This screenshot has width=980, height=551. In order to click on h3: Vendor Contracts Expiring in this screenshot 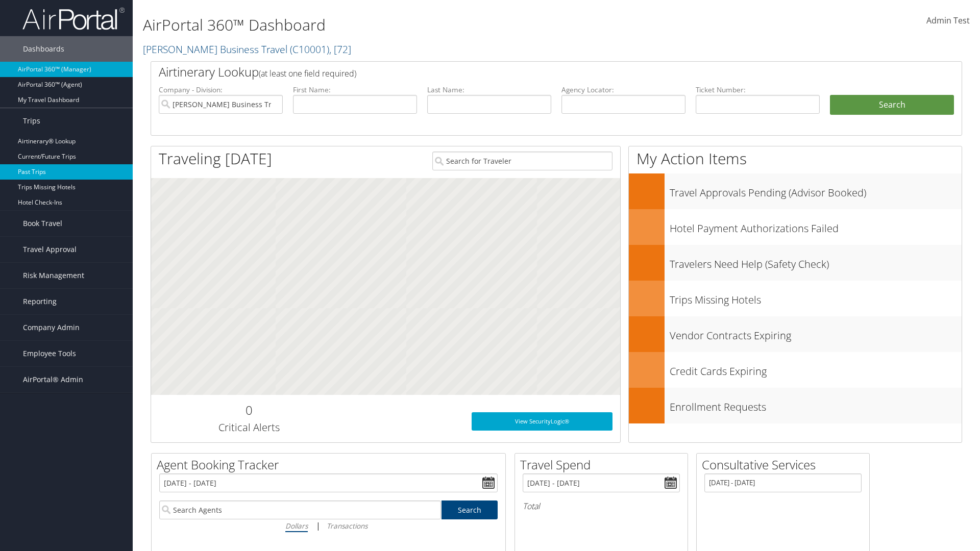, I will do `click(816, 333)`.